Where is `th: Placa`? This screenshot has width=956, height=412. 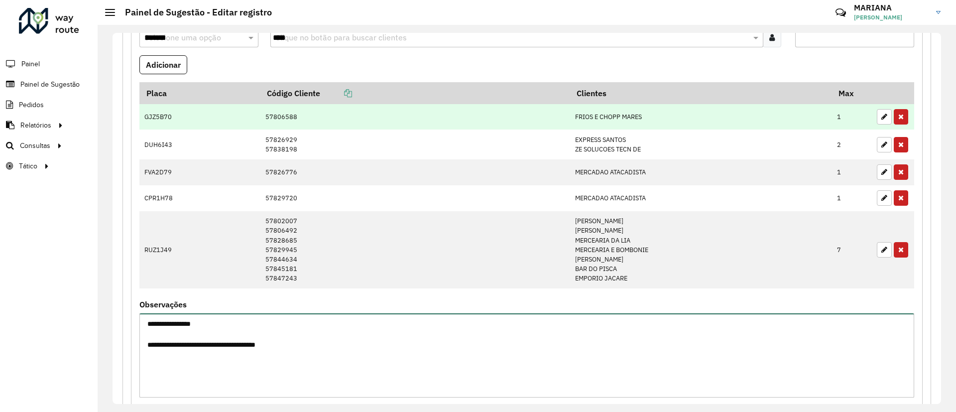
th: Placa is located at coordinates (200, 93).